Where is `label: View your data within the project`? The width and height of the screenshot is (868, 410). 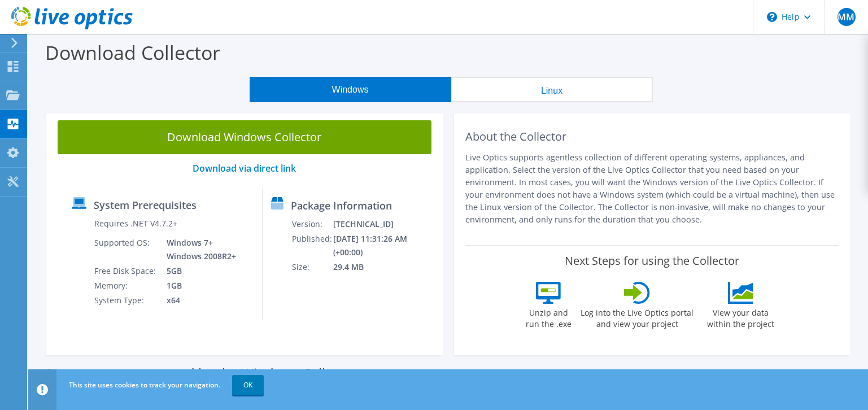 label: View your data within the project is located at coordinates (740, 318).